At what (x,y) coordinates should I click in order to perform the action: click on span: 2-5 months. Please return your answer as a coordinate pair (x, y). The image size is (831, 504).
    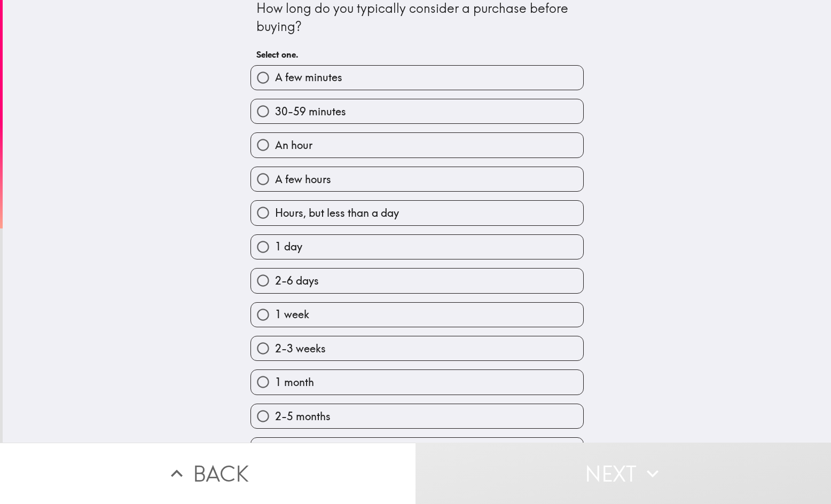
    Looking at the image, I should click on (303, 416).